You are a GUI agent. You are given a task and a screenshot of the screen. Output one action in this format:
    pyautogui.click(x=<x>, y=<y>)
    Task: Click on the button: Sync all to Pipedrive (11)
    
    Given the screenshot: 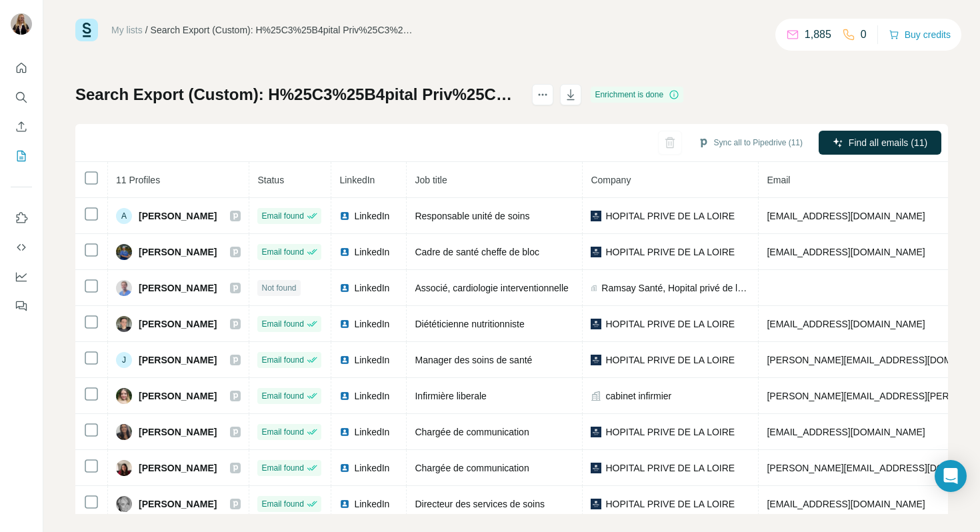 What is the action you would take?
    pyautogui.click(x=750, y=142)
    